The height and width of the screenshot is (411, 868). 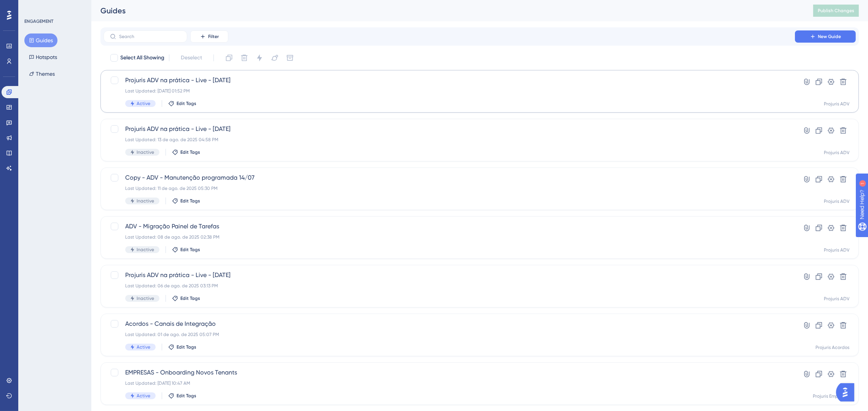 What do you see at coordinates (54, 7) in the screenshot?
I see `div: 1` at bounding box center [54, 7].